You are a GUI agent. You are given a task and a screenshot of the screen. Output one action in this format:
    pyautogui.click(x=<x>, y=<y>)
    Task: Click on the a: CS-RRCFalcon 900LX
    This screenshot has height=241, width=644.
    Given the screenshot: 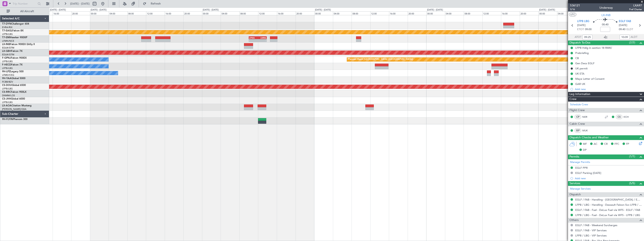 What is the action you would take?
    pyautogui.click(x=14, y=92)
    